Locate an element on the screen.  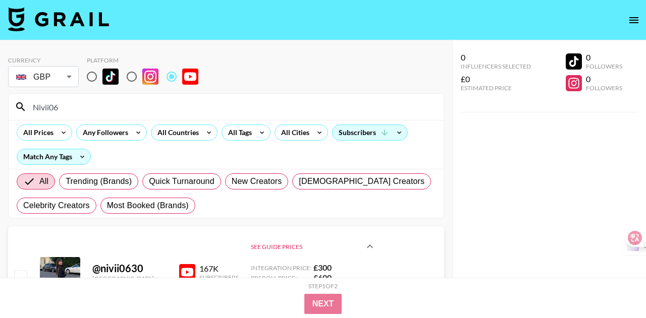
div: Match Any Tags is located at coordinates (53, 157).